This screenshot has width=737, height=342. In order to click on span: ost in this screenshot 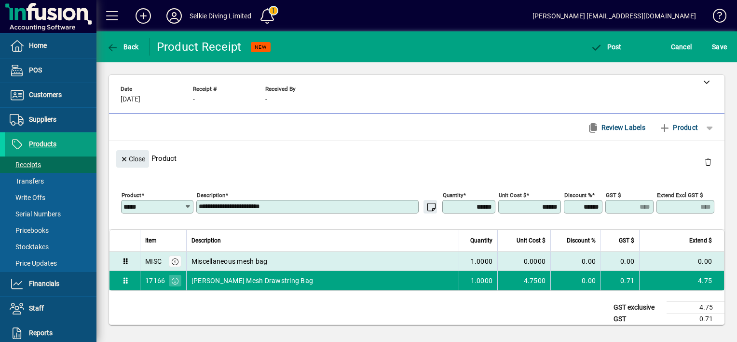, I will do `click(606, 47)`.